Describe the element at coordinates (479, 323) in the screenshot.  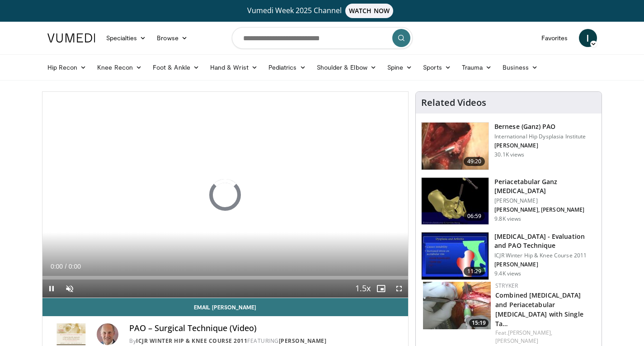
I see `span: 15:19` at that location.